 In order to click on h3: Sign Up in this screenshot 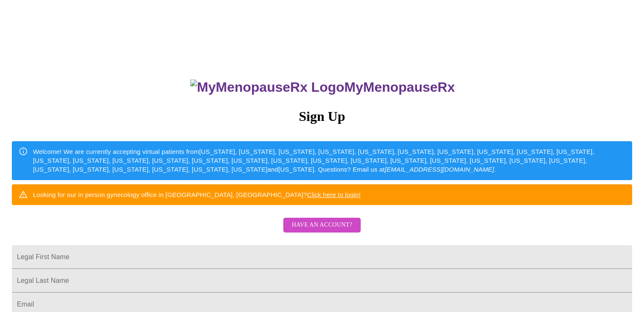, I will do `click(322, 116)`.